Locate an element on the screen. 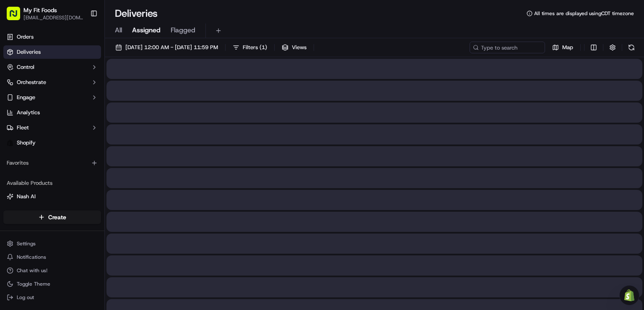  a: Orders is located at coordinates (52, 37).